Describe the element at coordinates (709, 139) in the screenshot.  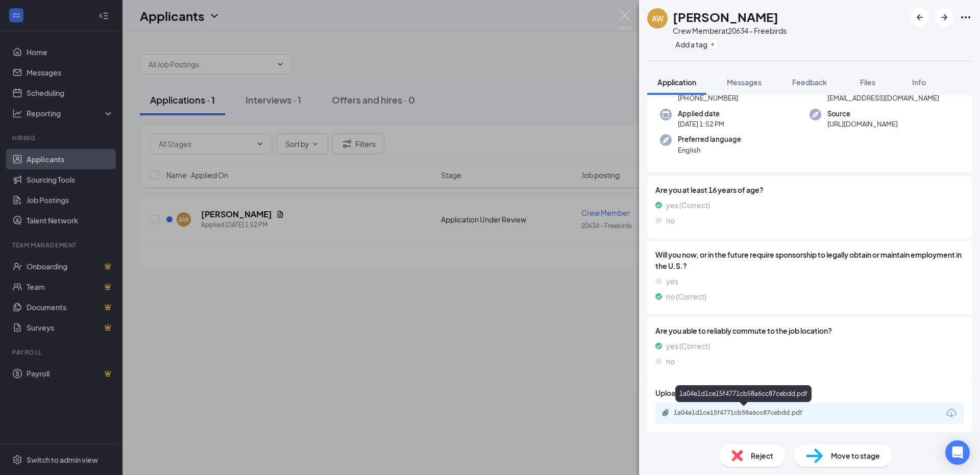
I see `span: Preferred language` at that location.